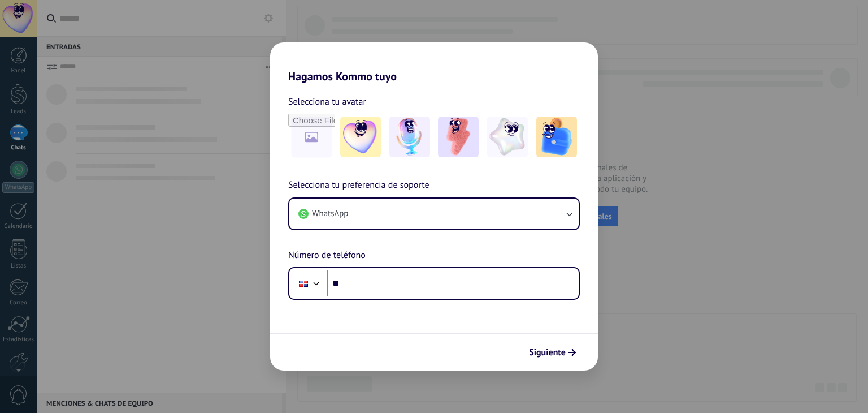  Describe the element at coordinates (552, 353) in the screenshot. I see `button: Siguiente` at that location.